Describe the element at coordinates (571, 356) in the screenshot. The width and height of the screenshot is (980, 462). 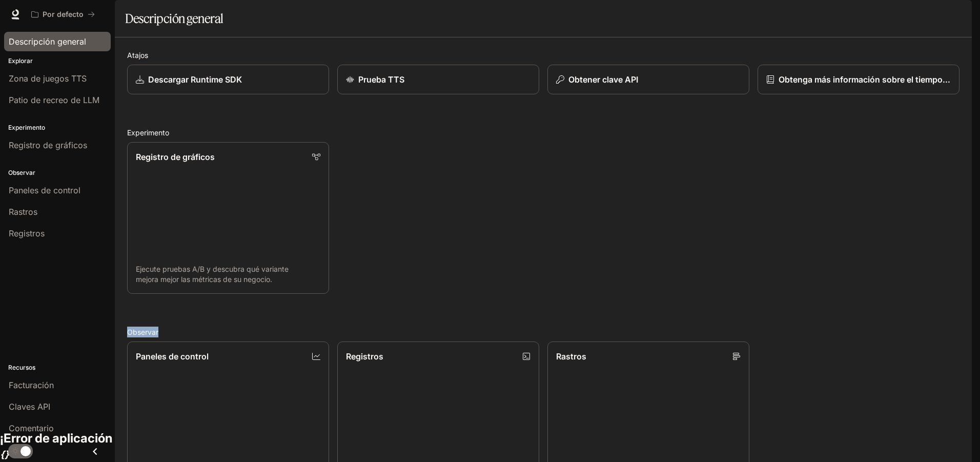
I see `font: Rastros` at that location.